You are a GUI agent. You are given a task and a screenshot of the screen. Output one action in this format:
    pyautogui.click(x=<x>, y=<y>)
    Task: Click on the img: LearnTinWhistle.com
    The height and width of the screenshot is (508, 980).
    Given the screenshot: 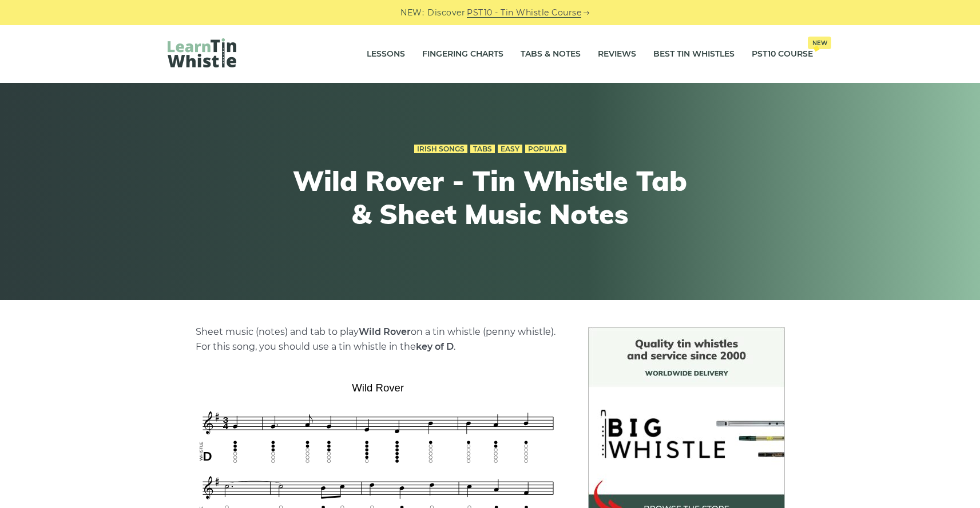 What is the action you would take?
    pyautogui.click(x=202, y=52)
    